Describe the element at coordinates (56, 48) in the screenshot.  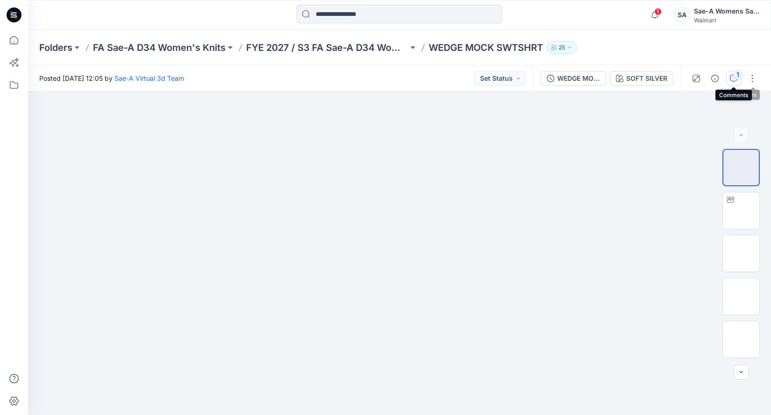
I see `p: Folders` at that location.